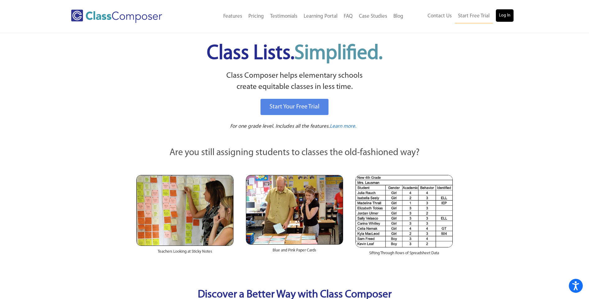 Image resolution: width=589 pixels, height=299 pixels. Describe the element at coordinates (294, 252) in the screenshot. I see `div: Blue and Pink Paper Cards` at that location.